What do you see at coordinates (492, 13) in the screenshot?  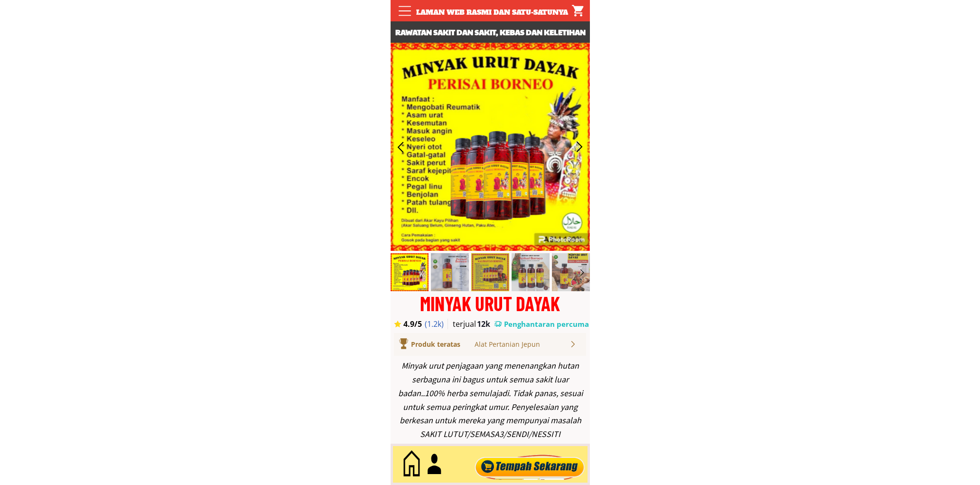 I see `div: Laman web rasmi dan satu-satunya` at bounding box center [492, 13].